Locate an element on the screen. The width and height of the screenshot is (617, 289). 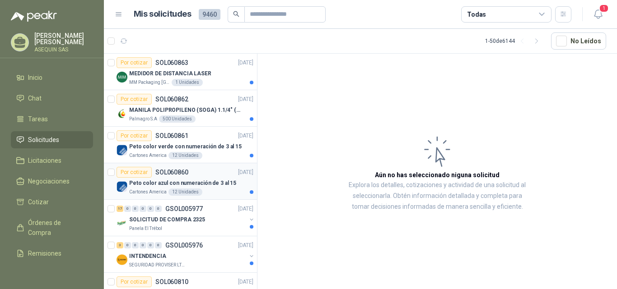
button: 1 is located at coordinates (598, 14).